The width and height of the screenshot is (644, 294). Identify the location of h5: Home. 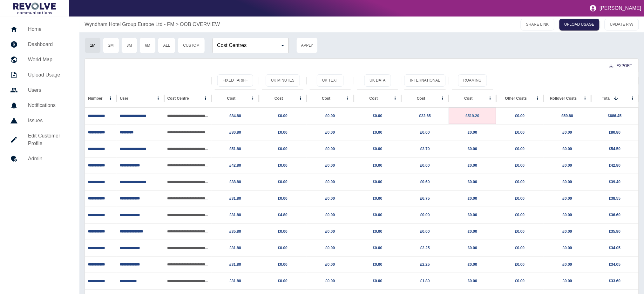
(49, 29).